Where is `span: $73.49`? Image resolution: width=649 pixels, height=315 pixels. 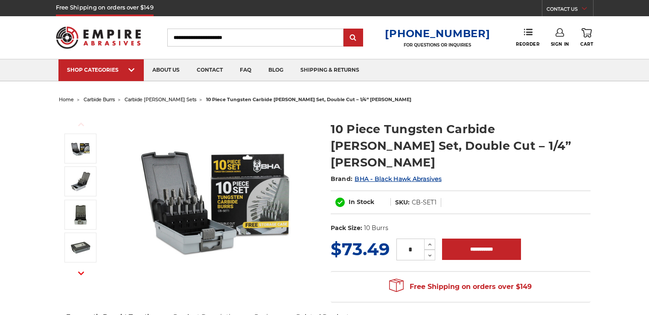
span: $73.49 is located at coordinates (360, 249).